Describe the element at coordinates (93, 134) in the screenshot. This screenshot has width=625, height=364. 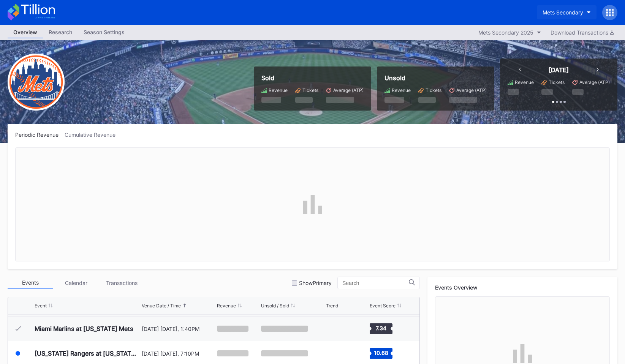
I see `div: Cumulative Revenue` at that location.